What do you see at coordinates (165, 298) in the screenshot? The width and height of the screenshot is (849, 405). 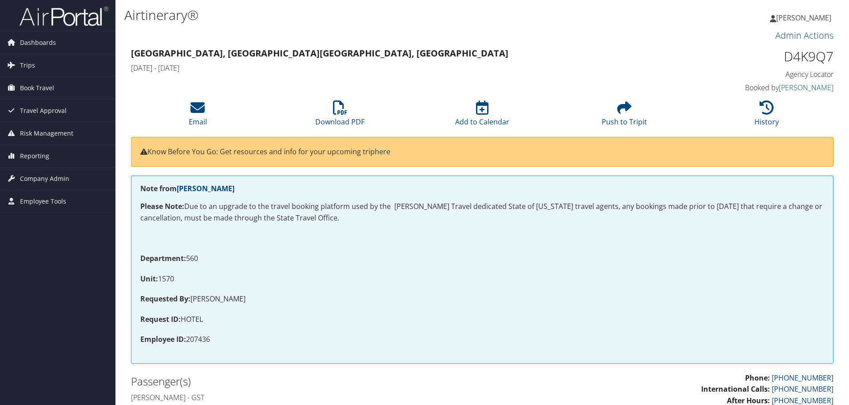 I see `strong: Requested By:` at bounding box center [165, 298].